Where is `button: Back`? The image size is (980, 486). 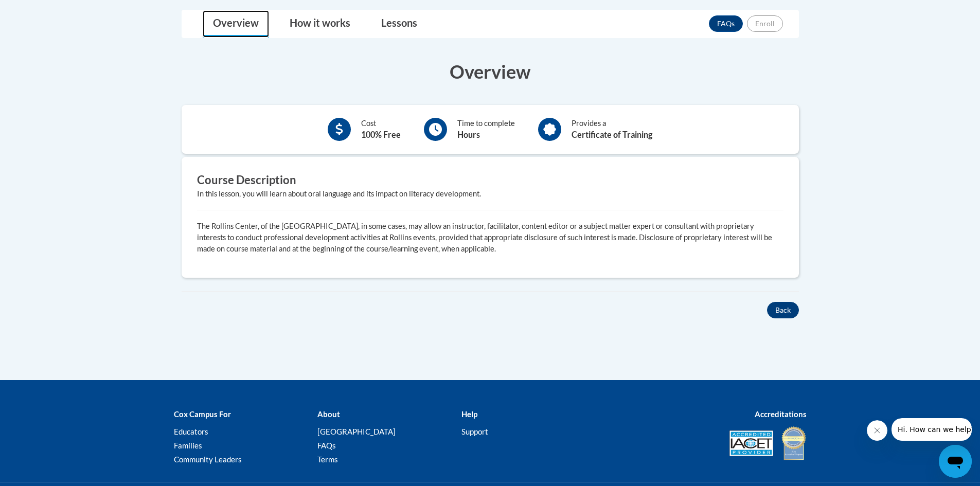
button: Back is located at coordinates (783, 310).